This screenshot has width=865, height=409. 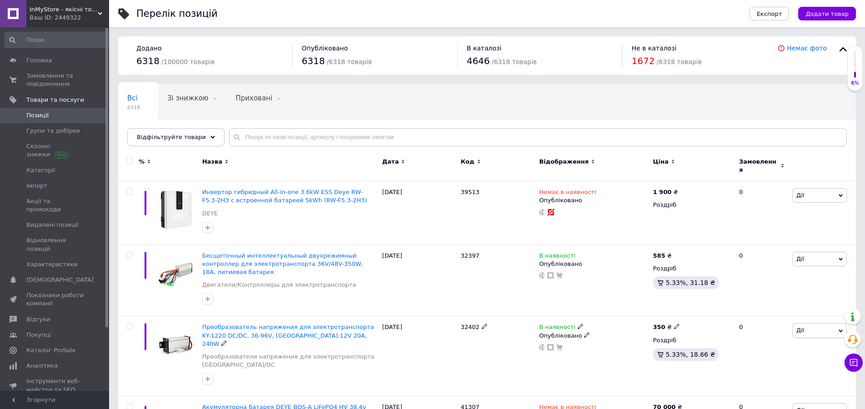 I want to click on b: 350, so click(x=659, y=327).